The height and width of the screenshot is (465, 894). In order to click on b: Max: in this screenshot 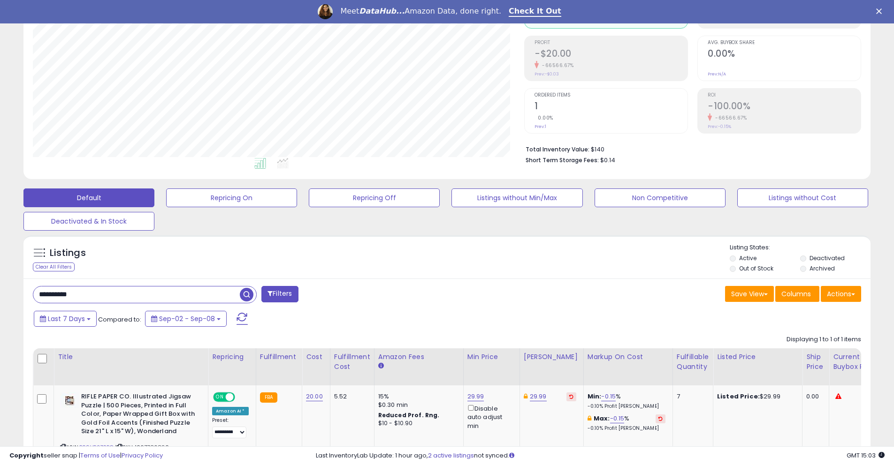, I will do `click(601, 418)`.